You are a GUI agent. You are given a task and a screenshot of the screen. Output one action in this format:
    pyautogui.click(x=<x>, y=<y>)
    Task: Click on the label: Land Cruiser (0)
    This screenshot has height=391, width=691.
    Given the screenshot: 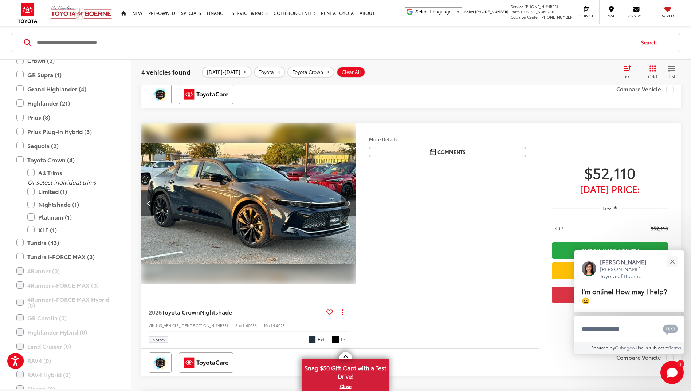 What is the action you would take?
    pyautogui.click(x=66, y=346)
    